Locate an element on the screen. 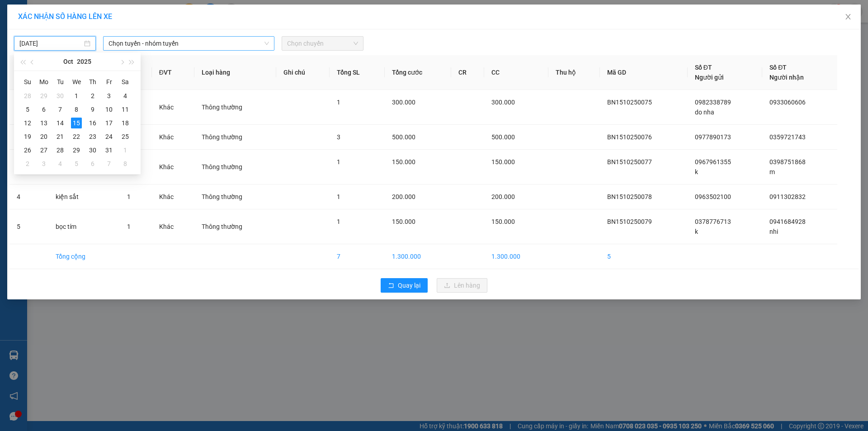 The height and width of the screenshot is (431, 868). th: Tu is located at coordinates (60, 82).